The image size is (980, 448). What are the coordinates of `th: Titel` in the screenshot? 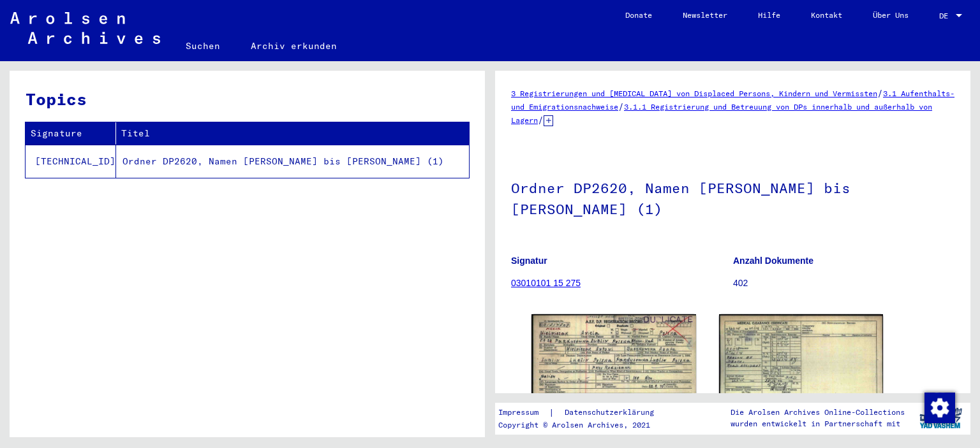 It's located at (292, 134).